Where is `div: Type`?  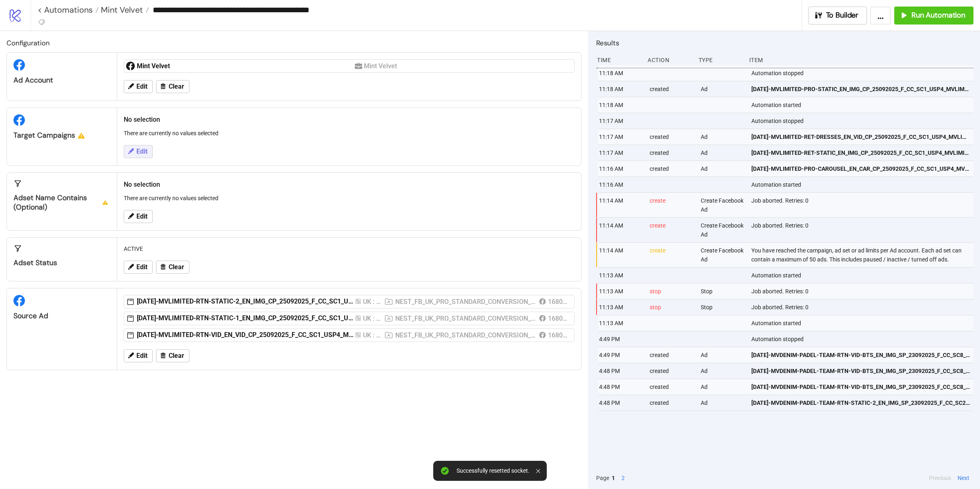 div: Type is located at coordinates (720, 60).